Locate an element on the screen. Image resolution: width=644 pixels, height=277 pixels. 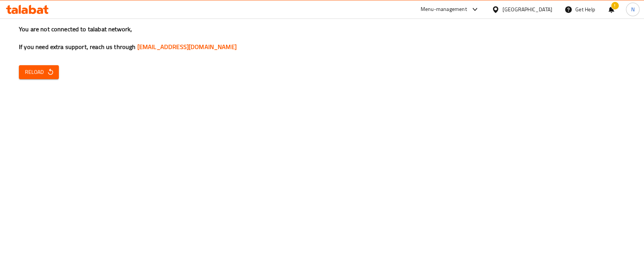
button: Reload is located at coordinates (39, 72).